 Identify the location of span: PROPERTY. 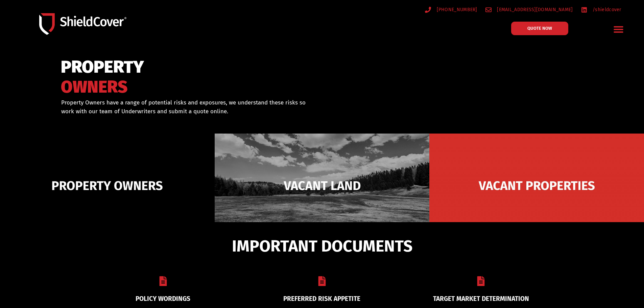
(102, 67).